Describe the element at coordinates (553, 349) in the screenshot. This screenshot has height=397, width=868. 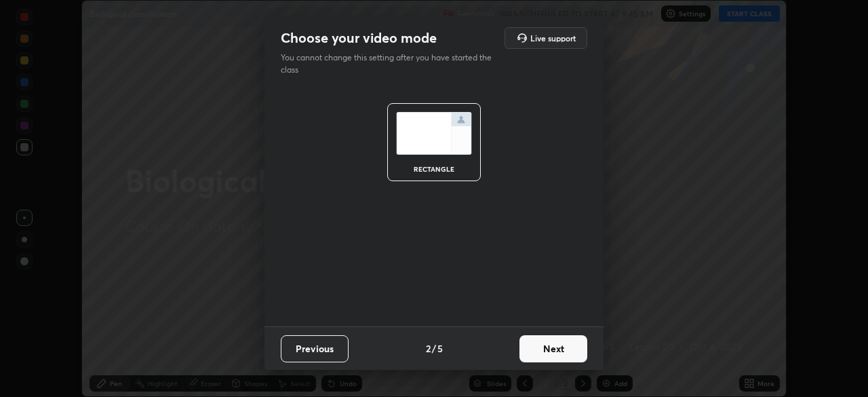
I see `button: Next` at that location.